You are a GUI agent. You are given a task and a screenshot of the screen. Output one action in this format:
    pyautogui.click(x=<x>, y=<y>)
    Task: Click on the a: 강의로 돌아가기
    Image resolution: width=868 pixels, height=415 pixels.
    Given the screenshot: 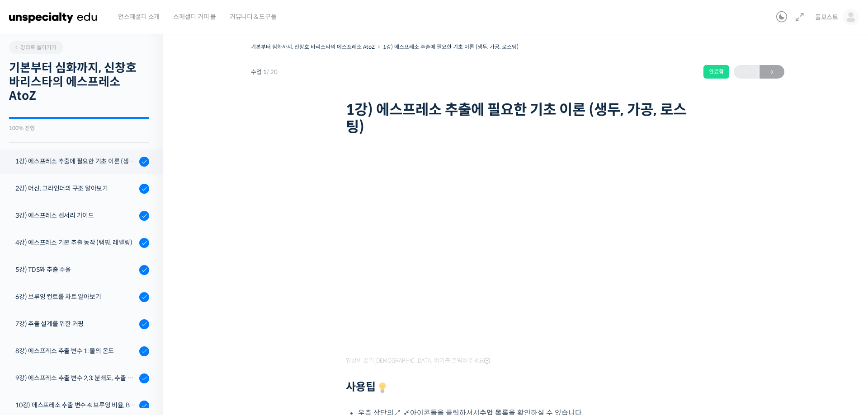 What is the action you would take?
    pyautogui.click(x=36, y=48)
    